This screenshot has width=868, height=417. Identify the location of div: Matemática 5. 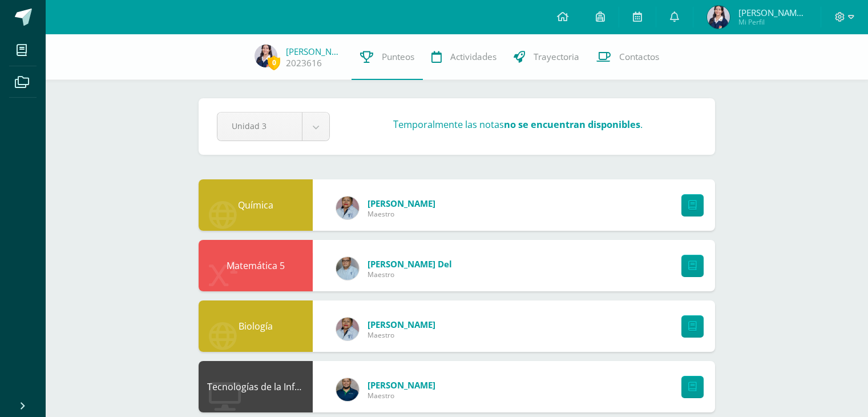
(256, 265).